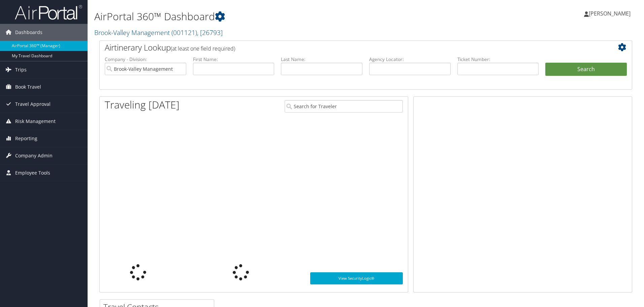  What do you see at coordinates (33, 104) in the screenshot?
I see `span: Travel Approval` at bounding box center [33, 104].